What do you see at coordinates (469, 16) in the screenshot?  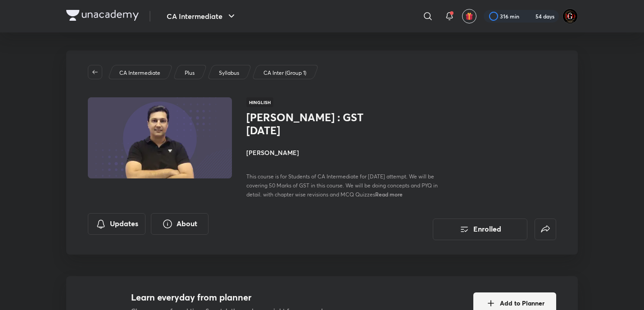 I see `button: avatar` at bounding box center [469, 16].